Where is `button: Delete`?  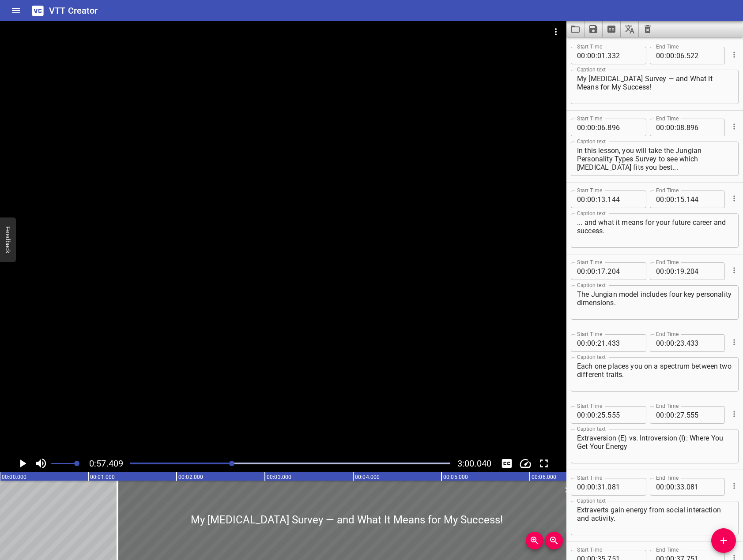 button: Delete is located at coordinates (568, 490).